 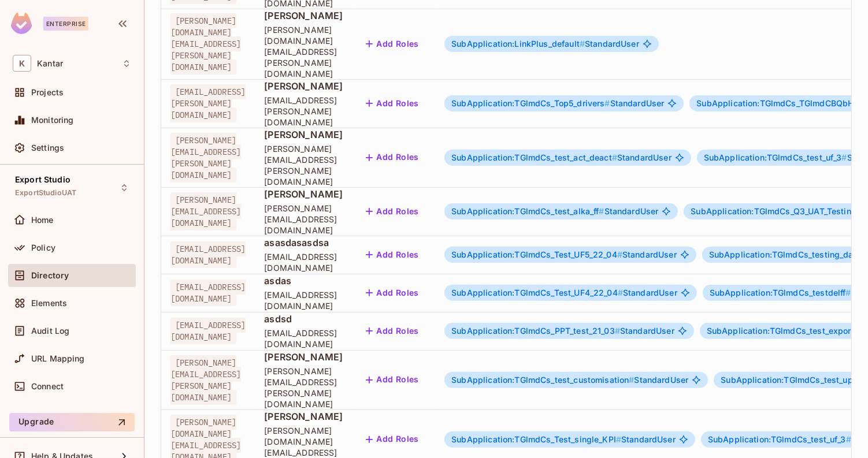 I want to click on span: asdsd, so click(x=303, y=319).